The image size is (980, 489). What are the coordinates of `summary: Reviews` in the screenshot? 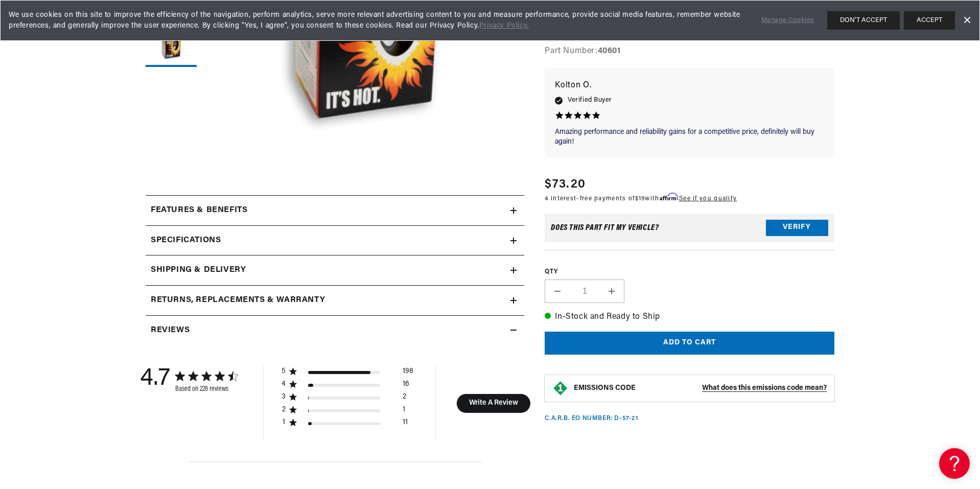 It's located at (335, 331).